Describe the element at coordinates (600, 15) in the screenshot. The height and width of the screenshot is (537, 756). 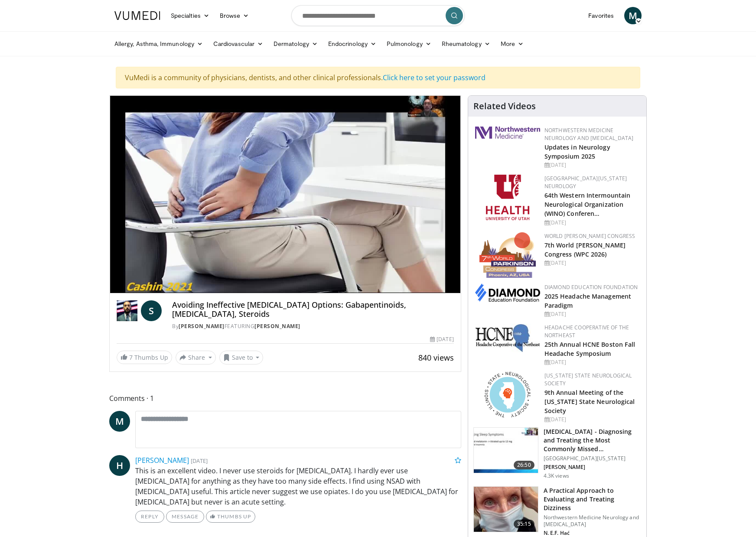
I see `a: Favorites` at that location.